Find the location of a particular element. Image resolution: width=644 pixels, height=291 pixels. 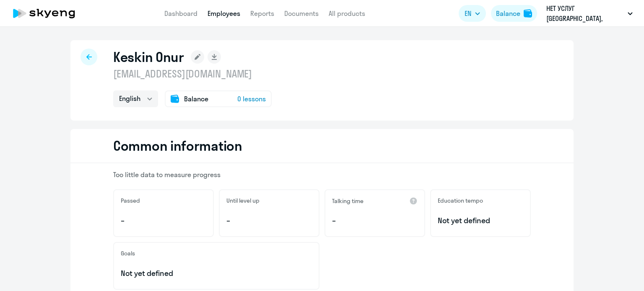

img: balance is located at coordinates (528, 13).